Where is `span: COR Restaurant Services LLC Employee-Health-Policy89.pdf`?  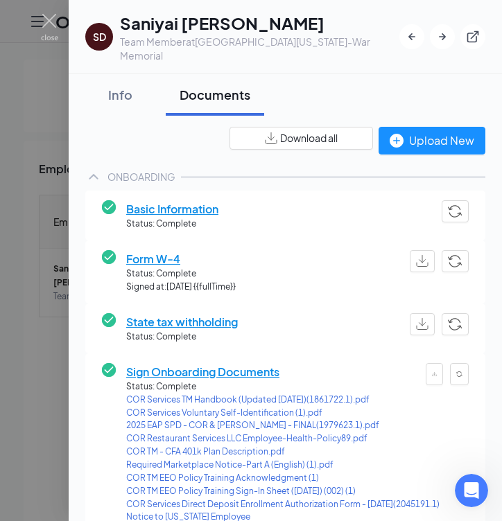
span: COR Restaurant Services LLC Employee-Health-Policy89.pdf is located at coordinates (283, 439).